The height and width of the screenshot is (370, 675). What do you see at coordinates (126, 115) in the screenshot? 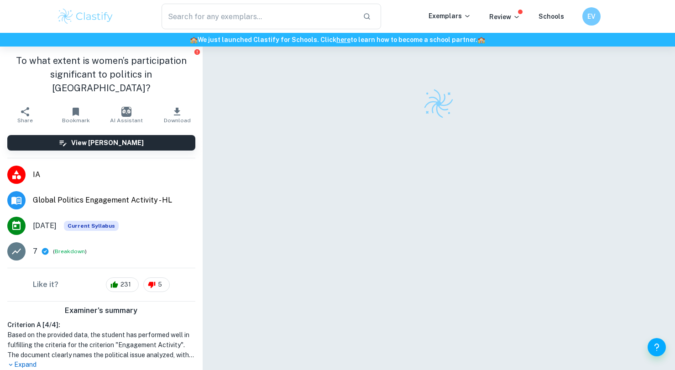
I see `button: AI Assistant` at bounding box center [126, 115].